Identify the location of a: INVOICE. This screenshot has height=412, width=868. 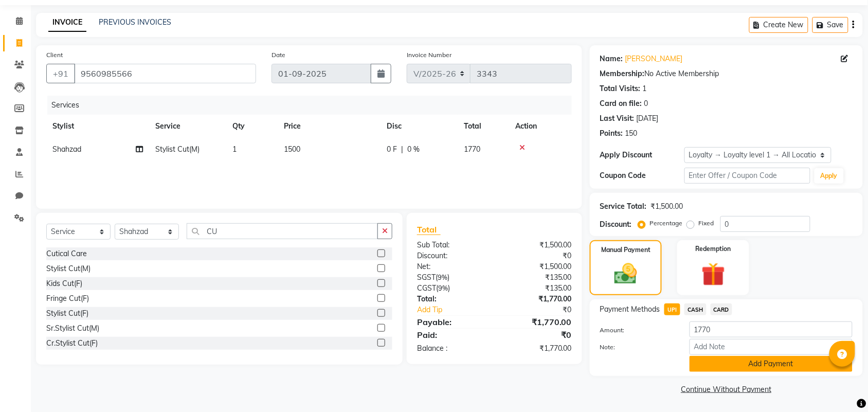
(67, 23).